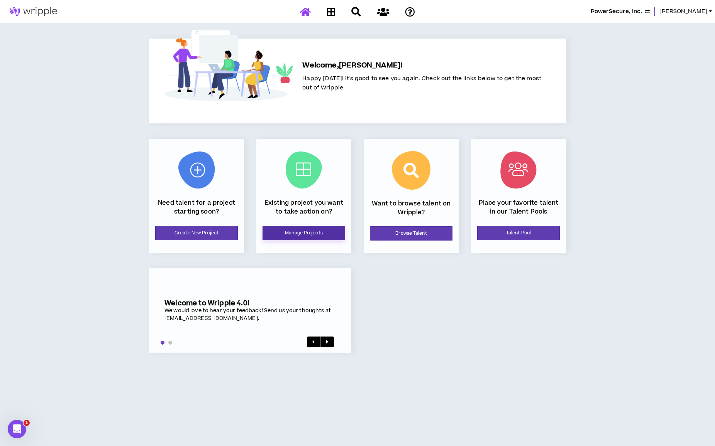 The height and width of the screenshot is (446, 715). Describe the element at coordinates (411, 208) in the screenshot. I see `p: Want to browse talent on Wripple?` at that location.